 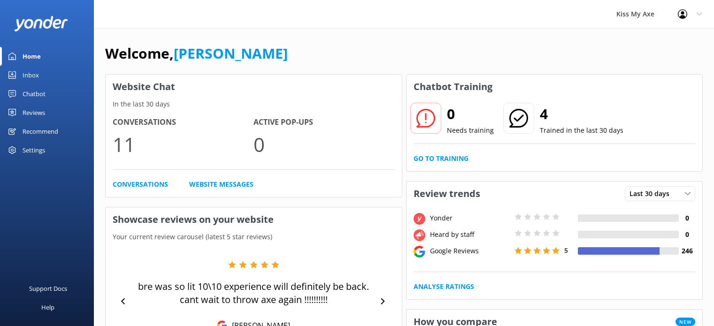 What do you see at coordinates (183, 144) in the screenshot?
I see `p: 11` at bounding box center [183, 144].